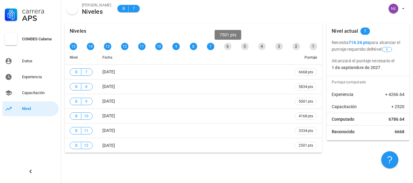  Describe the element at coordinates (81, 57) in the screenshot. I see `th: Nivel` at that location.